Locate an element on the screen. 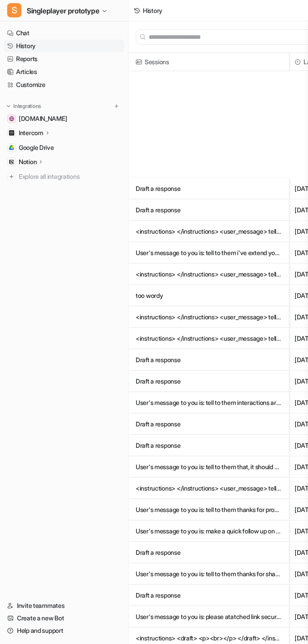 The image size is (308, 644). p: User's message to you is: tell to them that, it should be not a problem on our end, and no this s... is located at coordinates (209, 467).